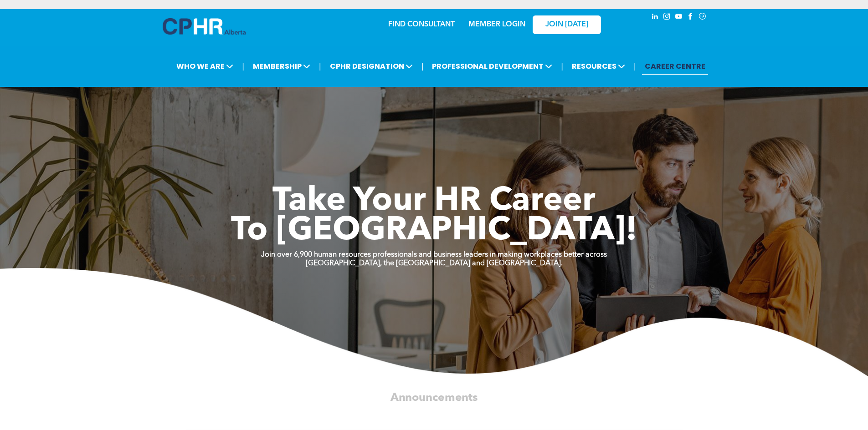  What do you see at coordinates (434, 398) in the screenshot?
I see `span: Announcements` at bounding box center [434, 398].